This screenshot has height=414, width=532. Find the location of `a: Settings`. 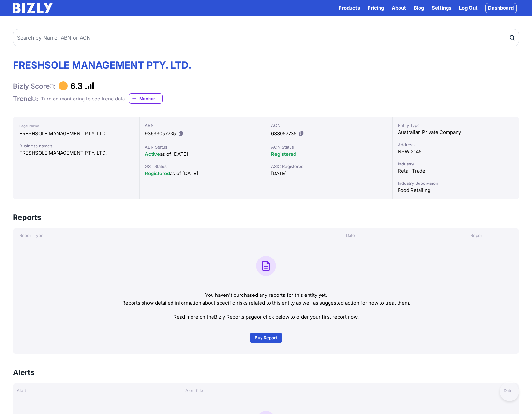

a: Settings is located at coordinates (441, 8).